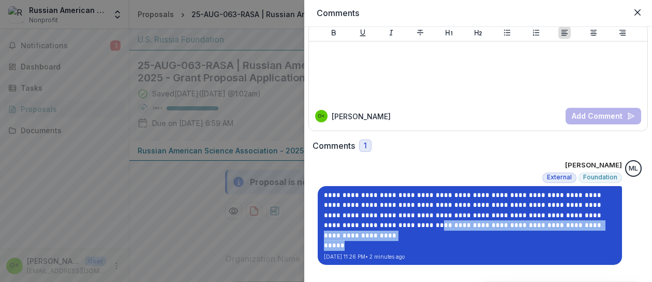 Image resolution: width=652 pixels, height=282 pixels. I want to click on span: 1, so click(366, 146).